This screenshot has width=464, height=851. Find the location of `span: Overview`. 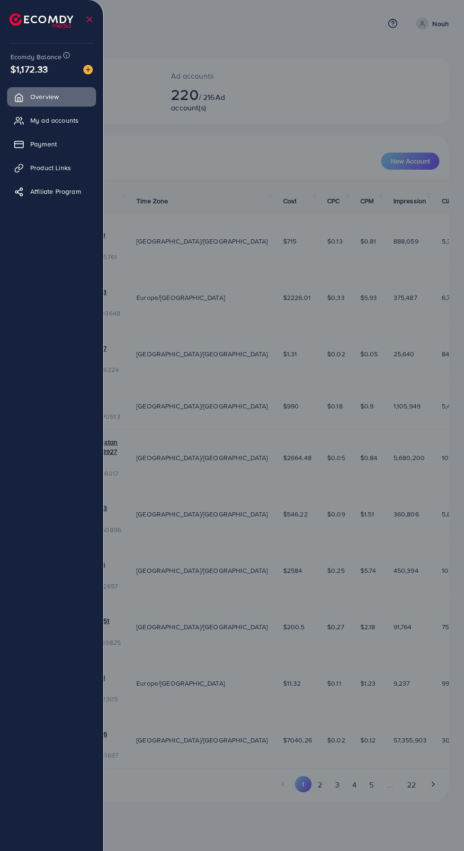

span: Overview is located at coordinates (45, 97).